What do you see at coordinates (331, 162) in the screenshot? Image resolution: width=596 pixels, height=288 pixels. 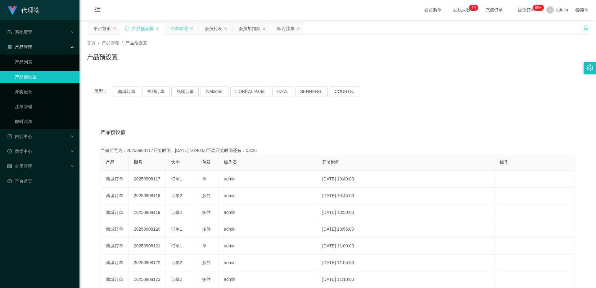 I see `span: 开奖时间` at bounding box center [331, 162].